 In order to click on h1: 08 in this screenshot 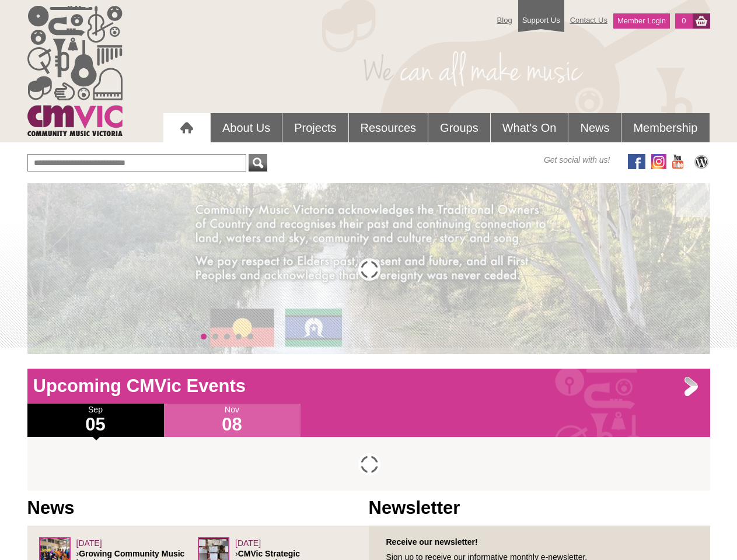, I will do `click(232, 425)`.